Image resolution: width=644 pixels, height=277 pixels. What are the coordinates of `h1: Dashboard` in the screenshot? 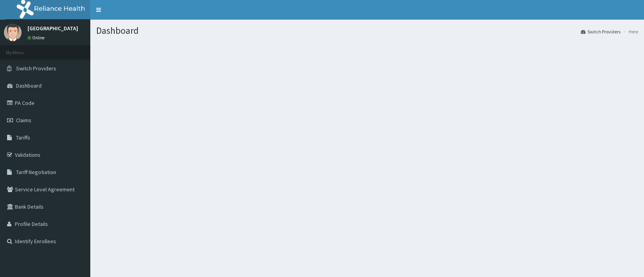 It's located at (367, 31).